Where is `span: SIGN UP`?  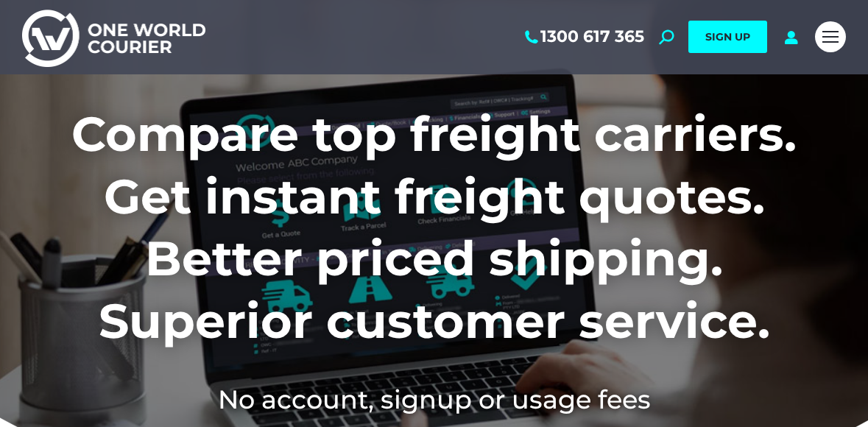
span: SIGN UP is located at coordinates (728, 37).